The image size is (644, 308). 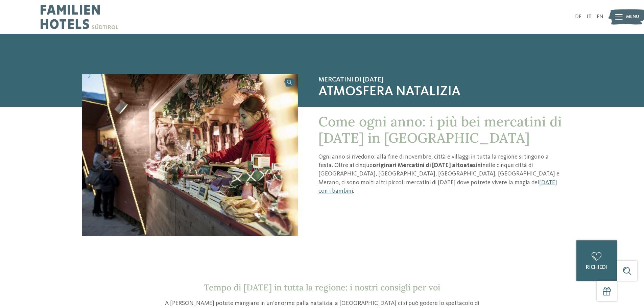 What do you see at coordinates (597, 260) in the screenshot?
I see `a: richiedi` at bounding box center [597, 260].